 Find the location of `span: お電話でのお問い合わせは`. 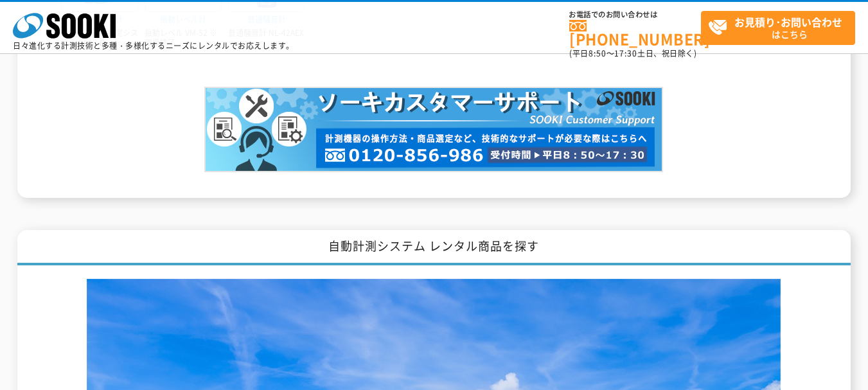

span: お電話でのお問い合わせは is located at coordinates (635, 15).